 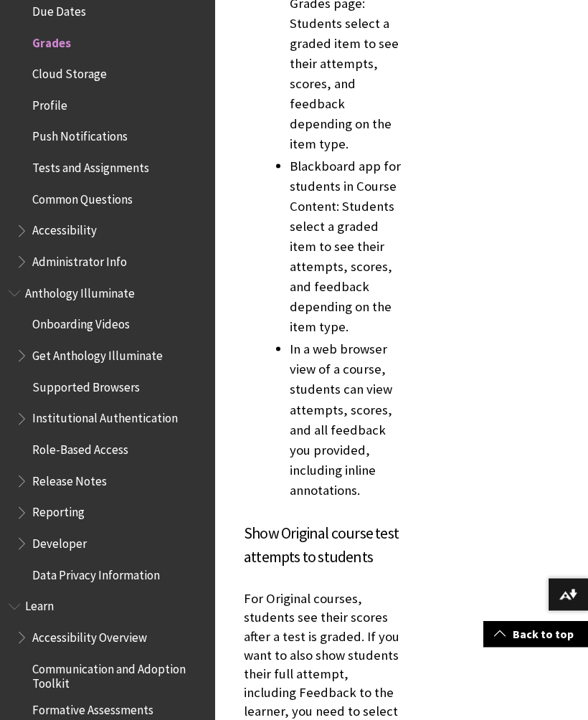 I want to click on li: In a web browser view of a course, students can view attempts, scores, and all feedback you provi..., so click(x=345, y=419).